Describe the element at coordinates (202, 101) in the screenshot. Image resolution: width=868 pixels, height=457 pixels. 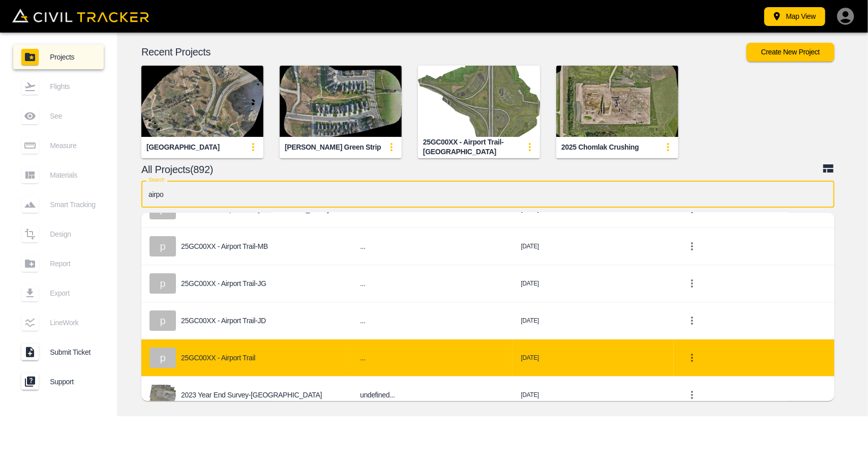
I see `img: Indian Battle Park` at that location.